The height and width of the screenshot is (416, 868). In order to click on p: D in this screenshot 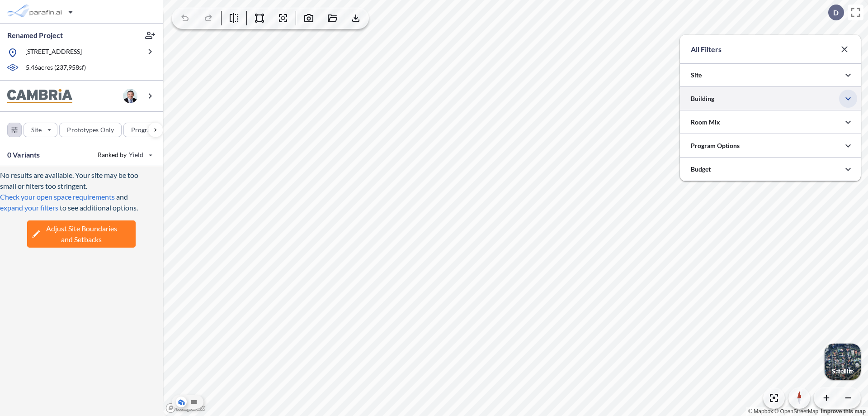, I will do `click(836, 13)`.